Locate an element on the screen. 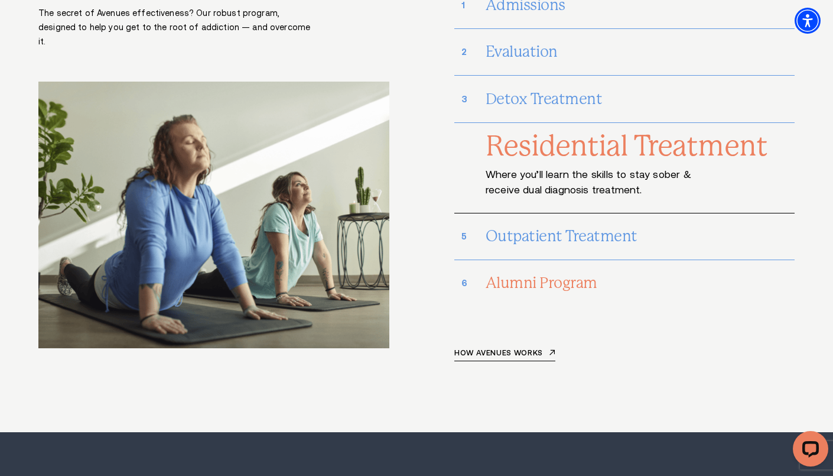  div: Accessibility Menu is located at coordinates (808, 21).